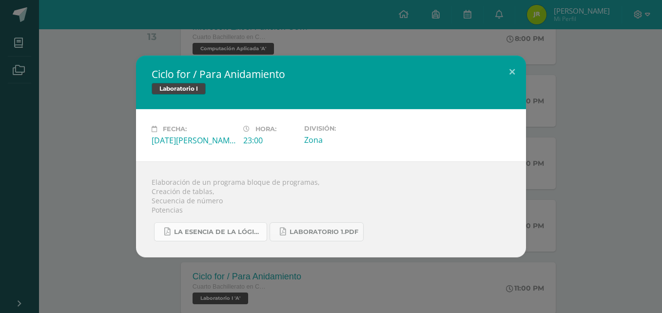 The image size is (662, 313). What do you see at coordinates (346, 140) in the screenshot?
I see `div: Zona` at bounding box center [346, 140].